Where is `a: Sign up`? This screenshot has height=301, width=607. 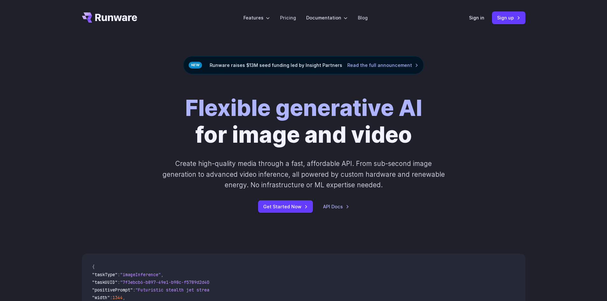 a: Sign up is located at coordinates (509, 18).